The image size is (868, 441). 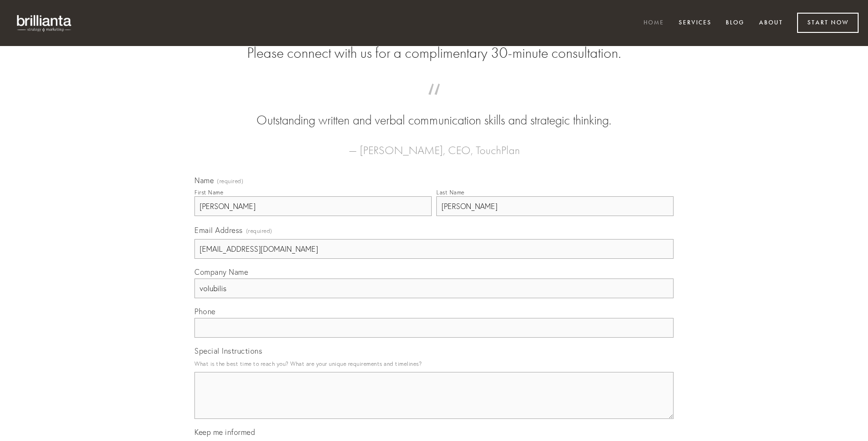 What do you see at coordinates (45, 23) in the screenshot?
I see `img: brillianta - research, strategy, marketing` at bounding box center [45, 23].